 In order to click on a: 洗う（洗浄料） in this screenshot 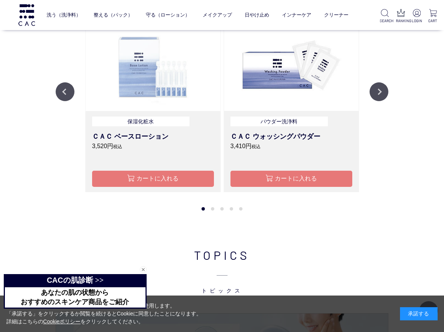, I will do `click(64, 15)`.